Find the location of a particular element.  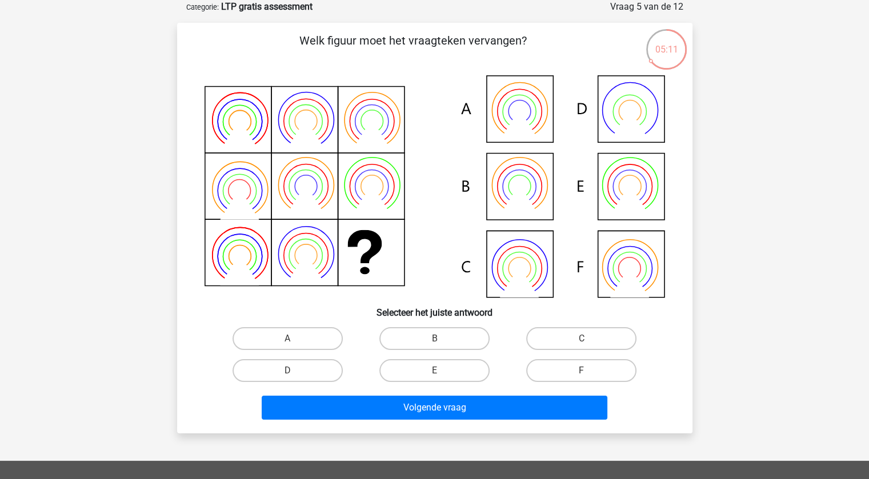

label: E is located at coordinates (434, 371).